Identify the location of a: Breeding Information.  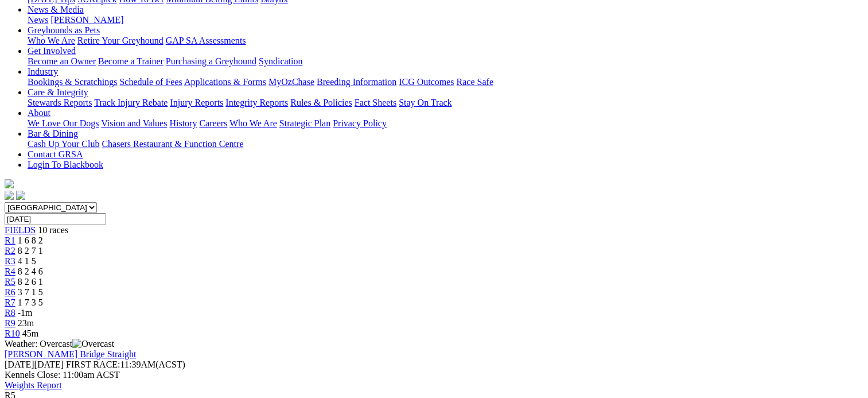
(356, 81).